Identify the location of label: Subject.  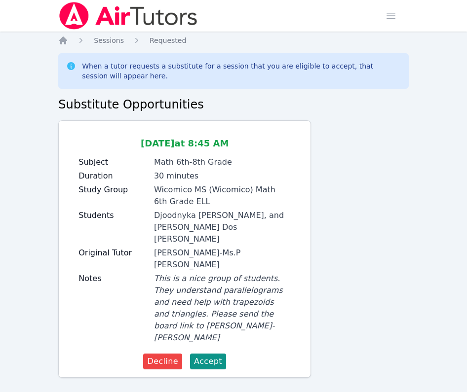
(113, 162).